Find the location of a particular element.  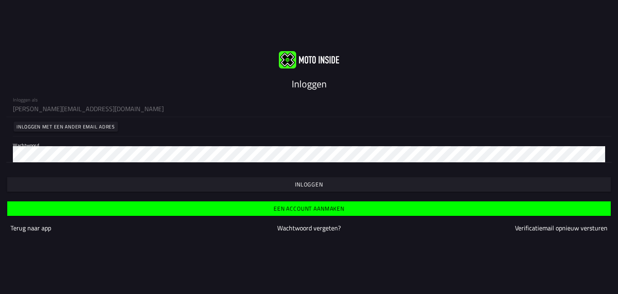

ion-text: Verificatiemail opnieuw versturen is located at coordinates (562, 228).